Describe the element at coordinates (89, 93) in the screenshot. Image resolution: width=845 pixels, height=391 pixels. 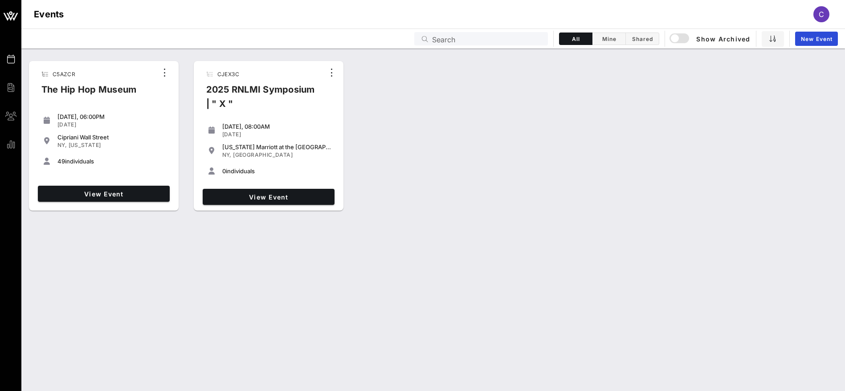
I see `div: The Hip Hop Museum` at that location.